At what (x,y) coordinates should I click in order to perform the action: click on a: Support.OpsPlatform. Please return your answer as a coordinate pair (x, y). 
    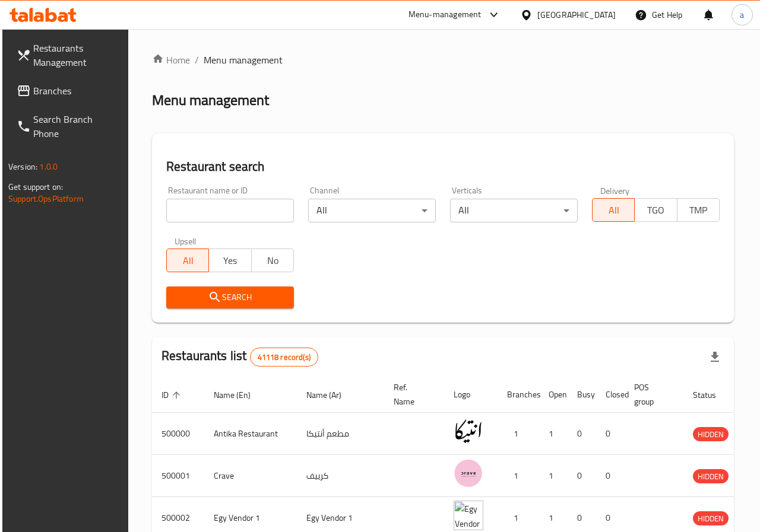
    Looking at the image, I should click on (46, 199).